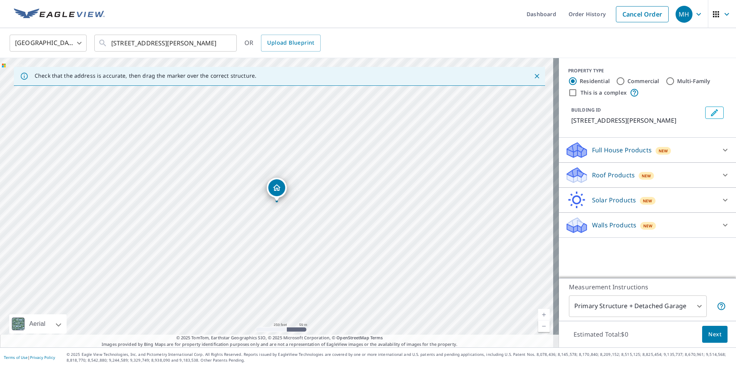 The image size is (736, 367). Describe the element at coordinates (544, 315) in the screenshot. I see `a: Current Level 17, Zoom In` at that location.